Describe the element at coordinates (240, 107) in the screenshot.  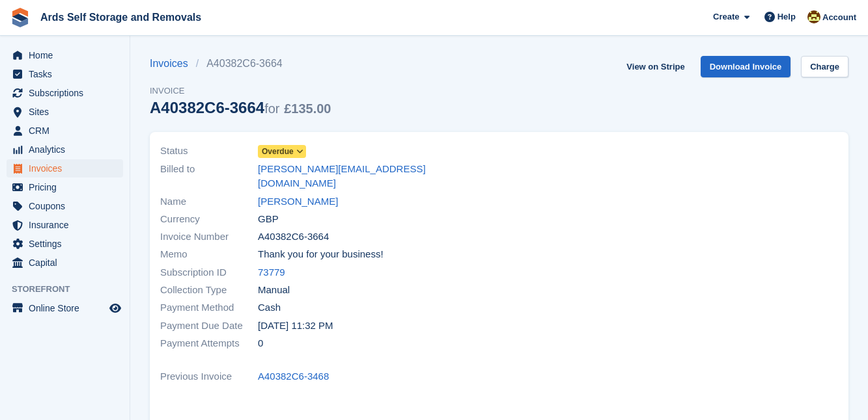
I see `div: A40382C6-3664` at that location.